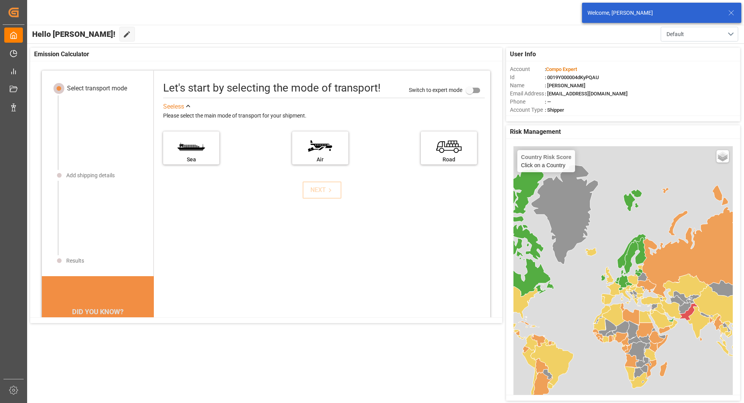  Describe the element at coordinates (699, 34) in the screenshot. I see `button: open menu` at that location.